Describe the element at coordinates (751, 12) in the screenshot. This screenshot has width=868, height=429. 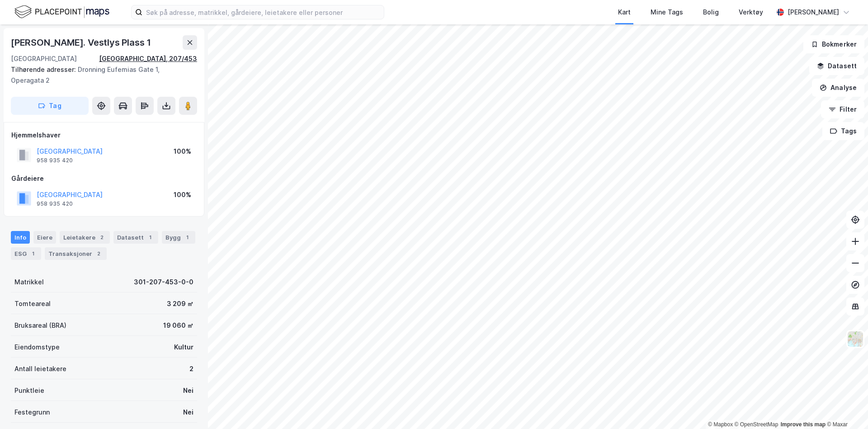
I see `div: Verktøy` at that location.